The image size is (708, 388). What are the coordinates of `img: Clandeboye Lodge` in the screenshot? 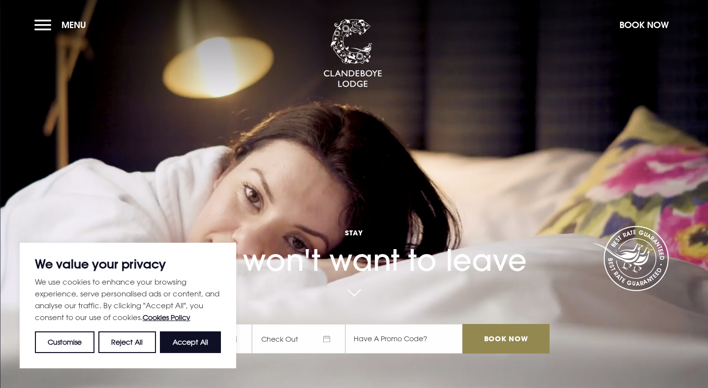 It's located at (353, 54).